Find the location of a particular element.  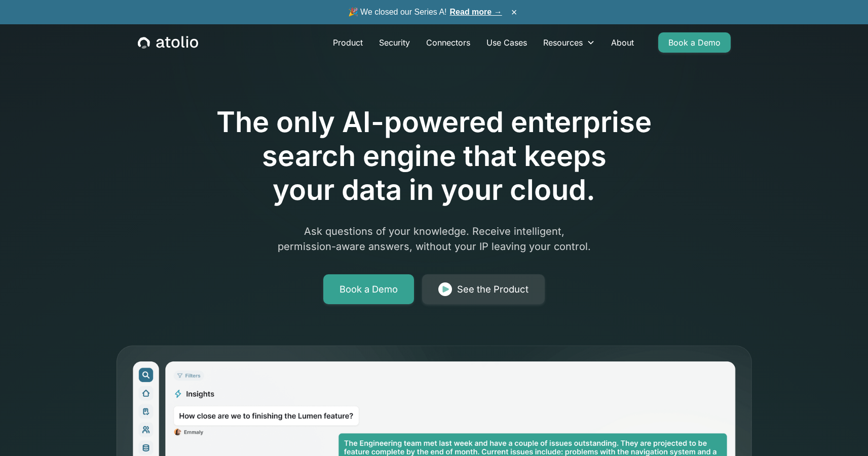

a: Connectors is located at coordinates (448, 42).